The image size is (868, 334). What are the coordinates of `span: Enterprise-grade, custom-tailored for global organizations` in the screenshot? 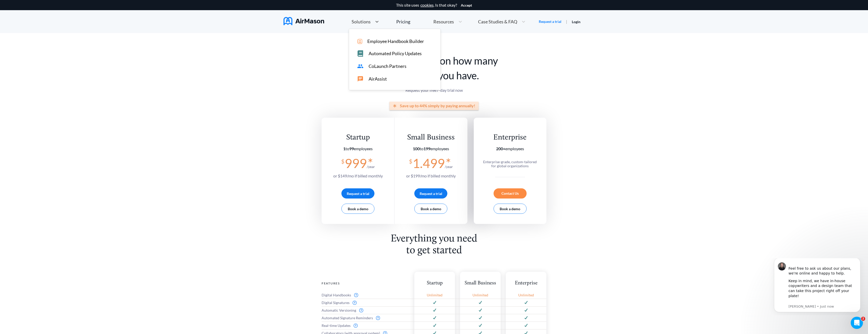 It's located at (510, 164).